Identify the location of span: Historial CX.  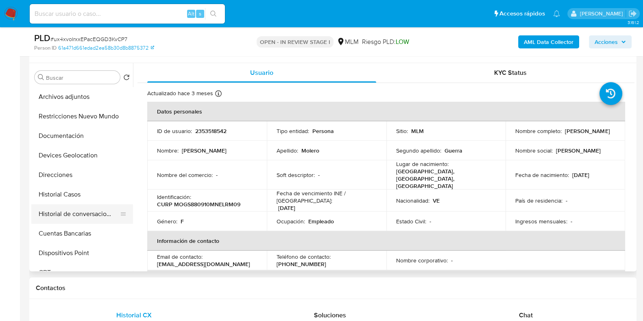
(134, 315).